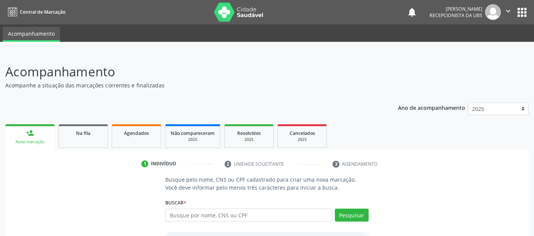  What do you see at coordinates (35, 12) in the screenshot?
I see `a: Central de Marcação` at bounding box center [35, 12].